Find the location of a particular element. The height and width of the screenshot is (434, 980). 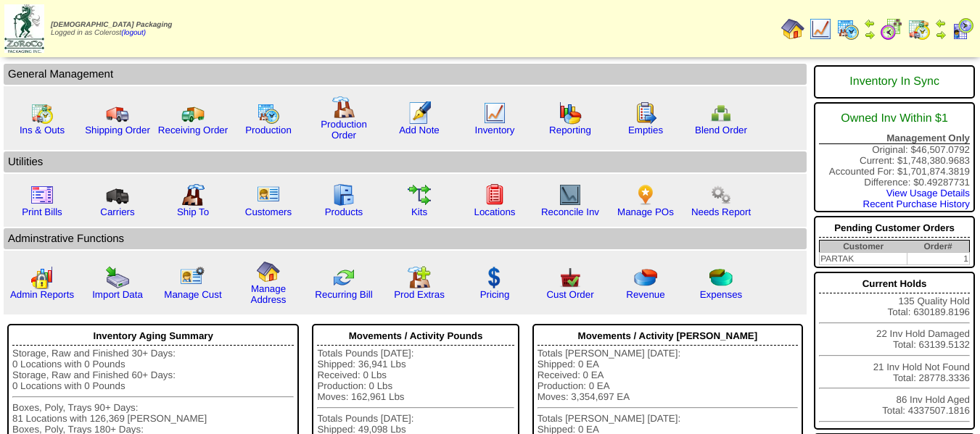

span: Logged in as Colerost is located at coordinates (111, 29).